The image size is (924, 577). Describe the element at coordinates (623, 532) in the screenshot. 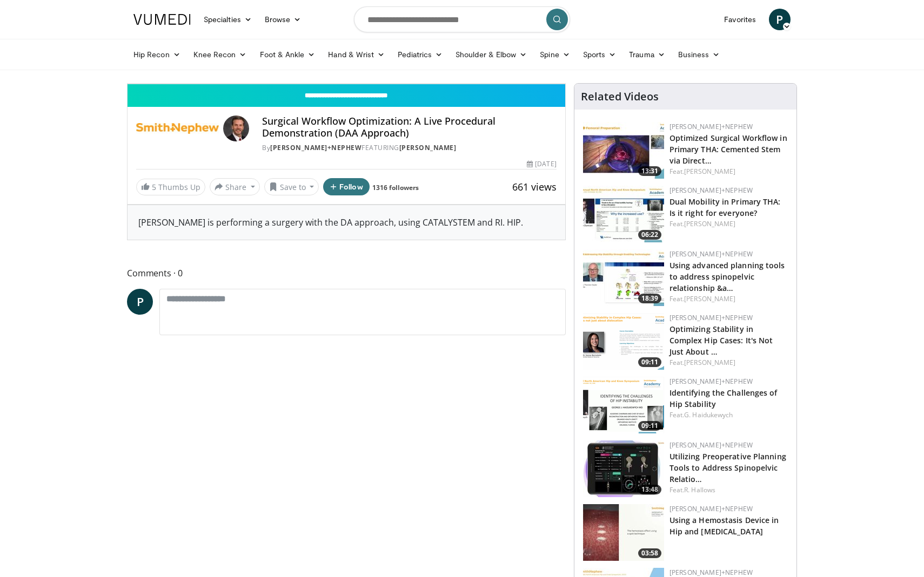

I see `img: 2b75991a-5091-4b50-a4d4-22c94cd9efa0.150x105_q85_crop-smart_upscale.jpg` at that location.